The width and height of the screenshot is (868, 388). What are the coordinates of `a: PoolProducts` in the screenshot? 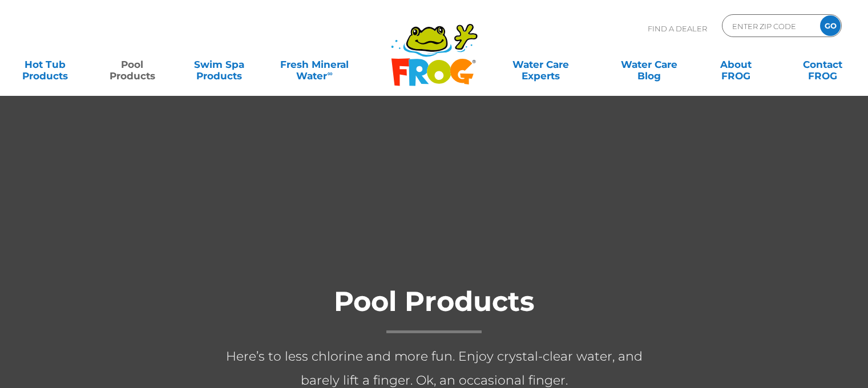 It's located at (132, 65).